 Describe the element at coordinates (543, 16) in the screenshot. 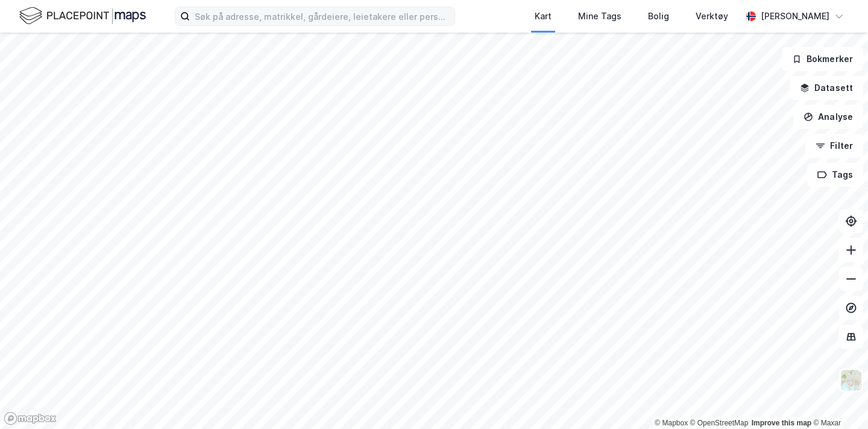

I see `div: Kart` at that location.